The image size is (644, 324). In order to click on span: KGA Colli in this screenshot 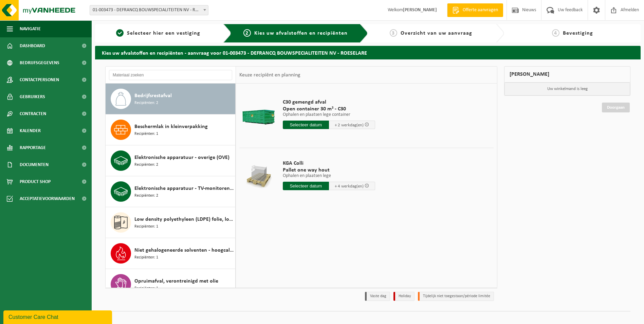, I will do `click(329, 163)`.